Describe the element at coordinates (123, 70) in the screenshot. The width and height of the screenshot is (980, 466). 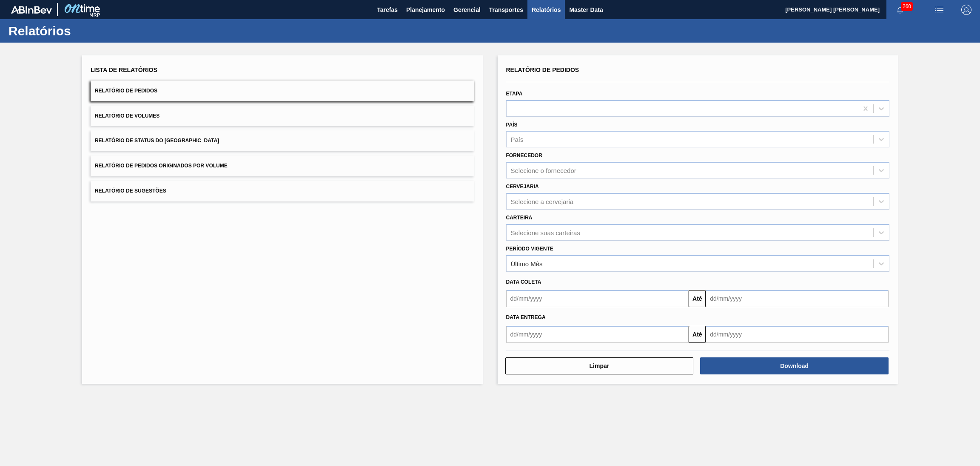
I see `span: Lista de Relatórios` at that location.